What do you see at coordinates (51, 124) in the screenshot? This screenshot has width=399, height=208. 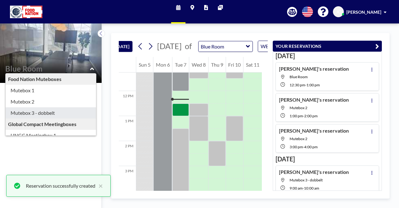 I see `div: Global Compact Meetingboxes` at bounding box center [51, 124].